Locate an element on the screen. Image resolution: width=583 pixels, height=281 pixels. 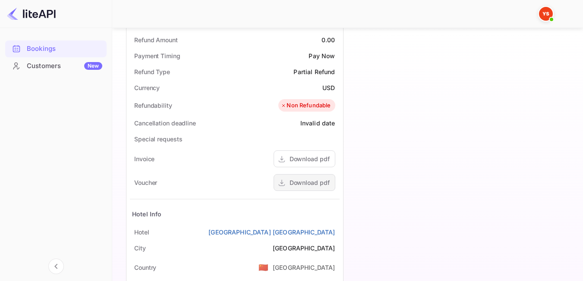
div: Refundability is located at coordinates (153, 105).